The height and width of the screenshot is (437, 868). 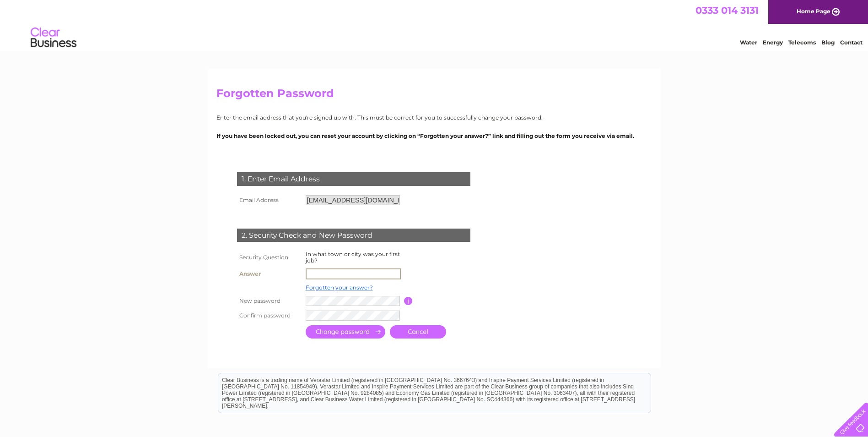 I want to click on div: 2. Security Check and New Password, so click(x=354, y=235).